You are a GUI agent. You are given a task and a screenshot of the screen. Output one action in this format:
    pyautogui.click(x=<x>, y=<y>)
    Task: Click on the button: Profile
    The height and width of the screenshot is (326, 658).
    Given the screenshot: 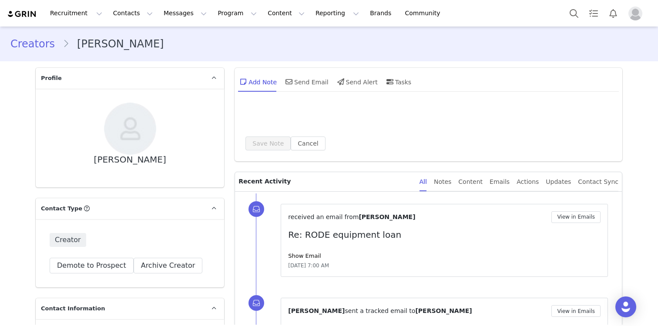 What is the action you would take?
    pyautogui.click(x=637, y=13)
    